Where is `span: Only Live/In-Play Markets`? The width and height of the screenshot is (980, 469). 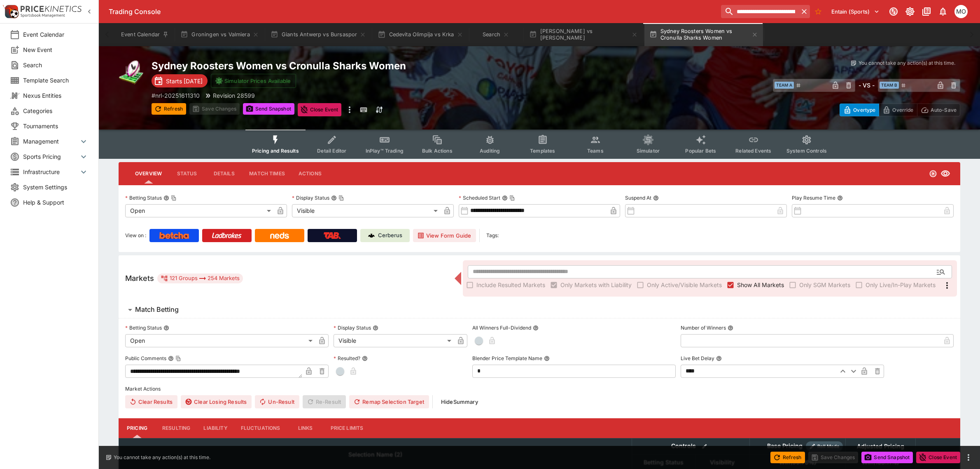
span: Only Live/In-Play Markets is located at coordinates (901, 284).